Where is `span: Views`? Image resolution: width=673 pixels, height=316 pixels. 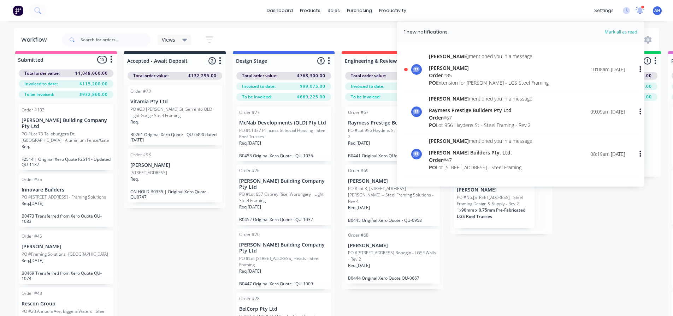
span: Views is located at coordinates (168, 40).